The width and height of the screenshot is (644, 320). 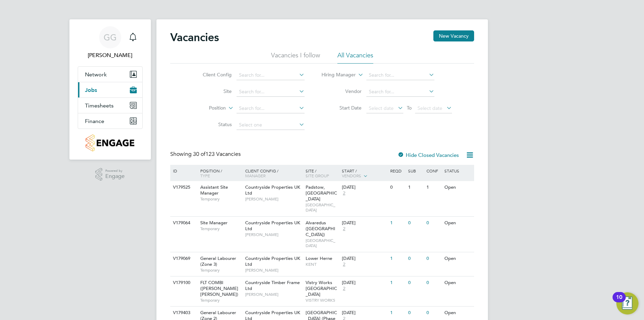 What do you see at coordinates (270, 125) in the screenshot?
I see `input: Select one` at bounding box center [270, 125].